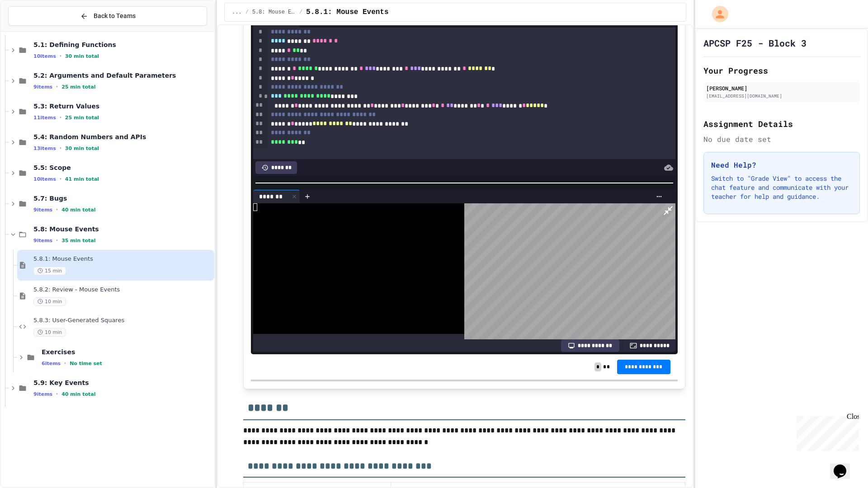 This screenshot has height=488, width=868. I want to click on span: 5.1: Defining Functions, so click(123, 45).